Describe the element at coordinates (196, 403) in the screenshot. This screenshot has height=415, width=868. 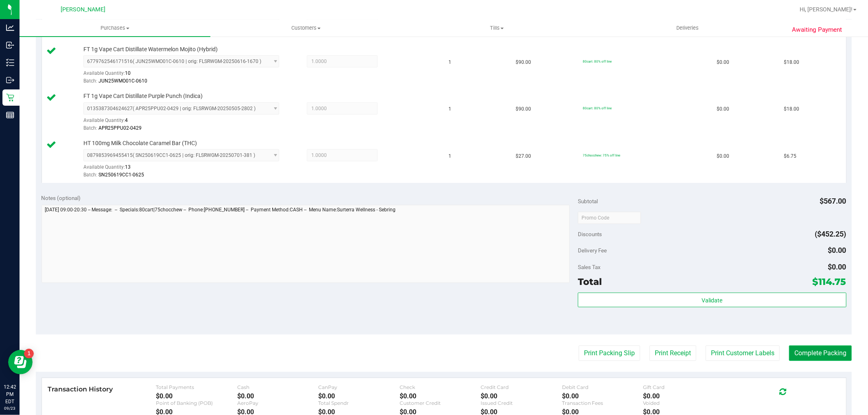
I see `div: Point of Banking (POB)` at that location.